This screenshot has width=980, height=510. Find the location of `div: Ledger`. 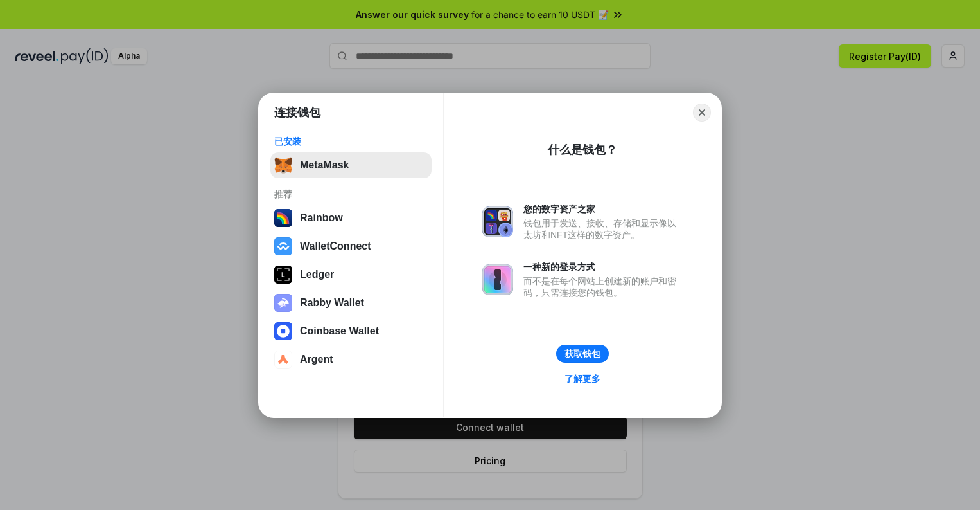

div: Ledger is located at coordinates (317, 275).